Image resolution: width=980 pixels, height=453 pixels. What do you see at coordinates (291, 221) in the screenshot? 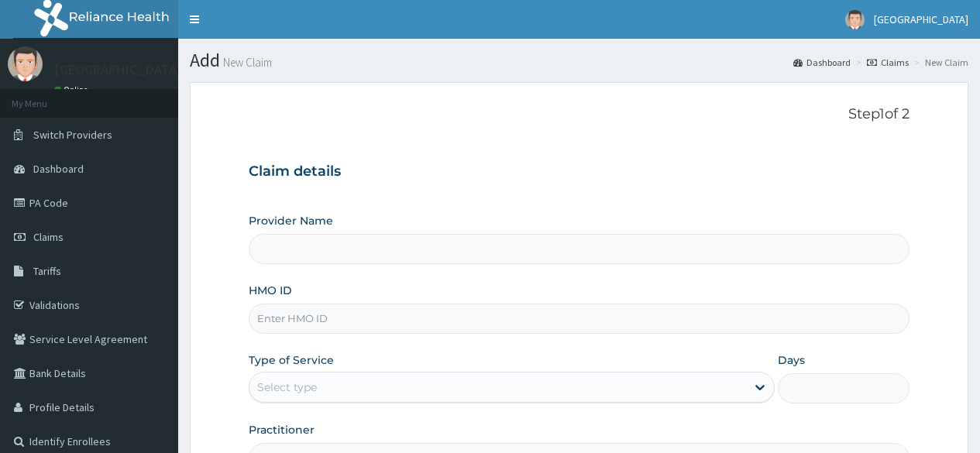
I see `label: Provider Name` at bounding box center [291, 221].